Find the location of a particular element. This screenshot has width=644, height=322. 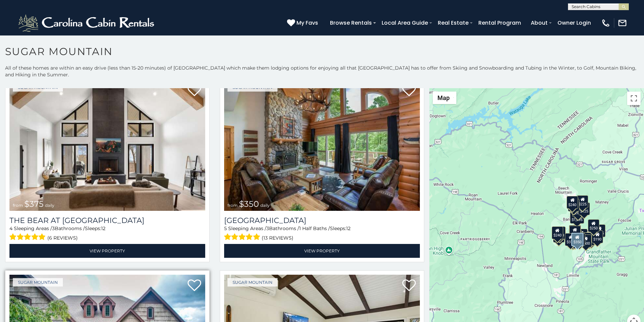

div: $200 is located at coordinates (581, 235).